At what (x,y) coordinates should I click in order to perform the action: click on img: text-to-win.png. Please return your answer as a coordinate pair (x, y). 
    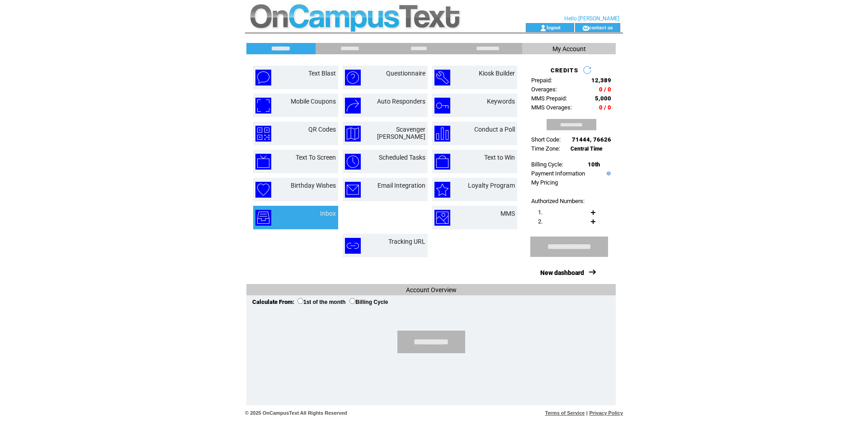
    Looking at the image, I should click on (442, 162).